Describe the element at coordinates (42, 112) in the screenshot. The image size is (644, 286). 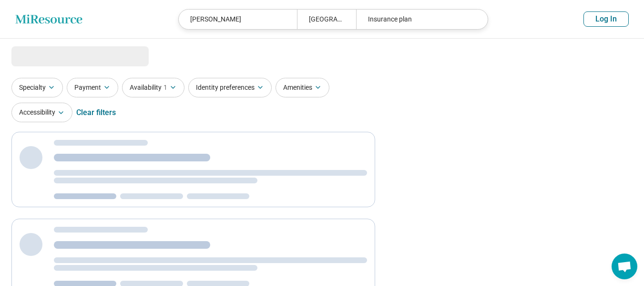
I see `button: Accessibility` at that location.